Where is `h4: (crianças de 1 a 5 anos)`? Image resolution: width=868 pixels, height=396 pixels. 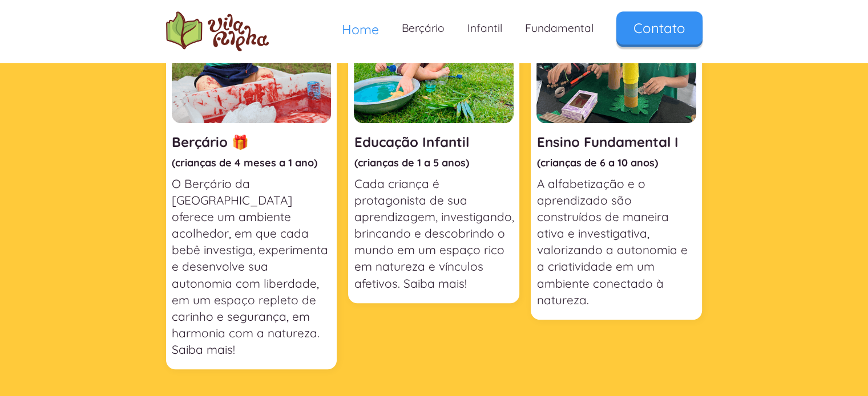 h4: (crianças de 1 a 5 anos) is located at coordinates (434, 163).